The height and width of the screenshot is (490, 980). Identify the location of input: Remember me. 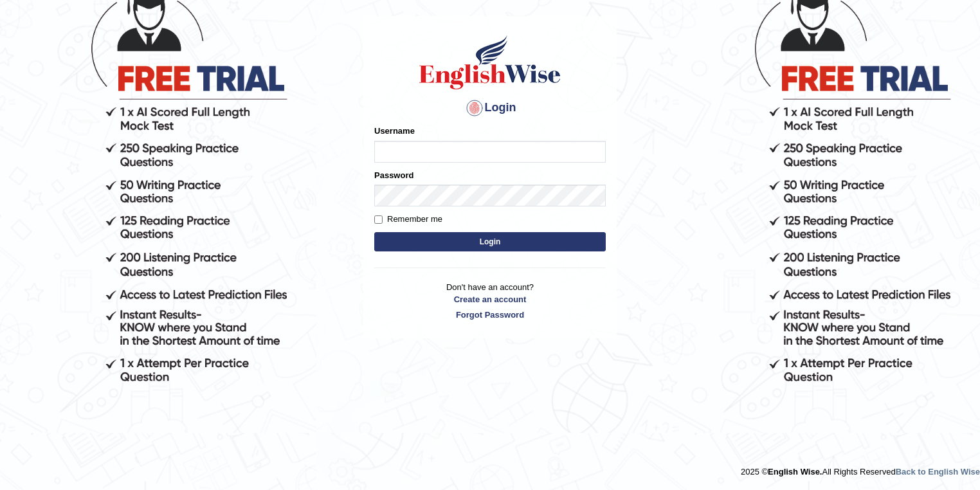
(378, 220).